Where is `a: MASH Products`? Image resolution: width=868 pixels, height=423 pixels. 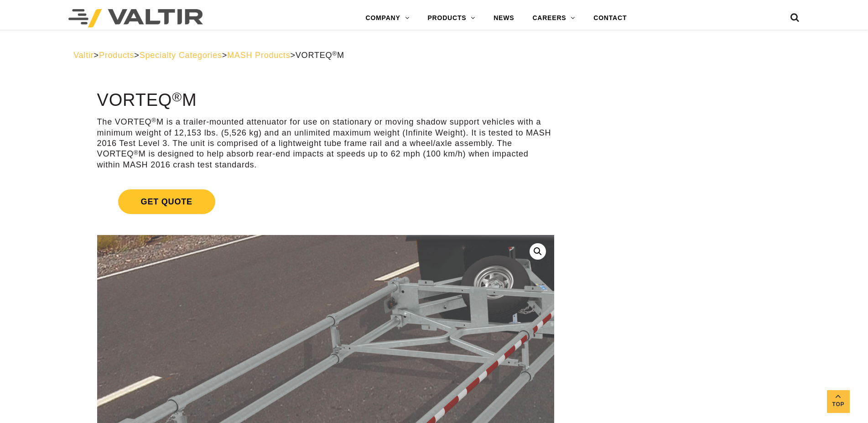 a: MASH Products is located at coordinates (259, 55).